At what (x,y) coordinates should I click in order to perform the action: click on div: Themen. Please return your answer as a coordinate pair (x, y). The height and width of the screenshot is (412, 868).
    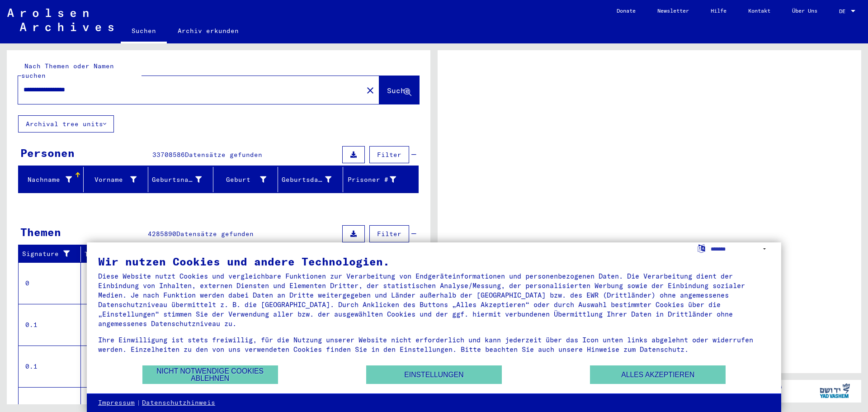
    Looking at the image, I should click on (40, 232).